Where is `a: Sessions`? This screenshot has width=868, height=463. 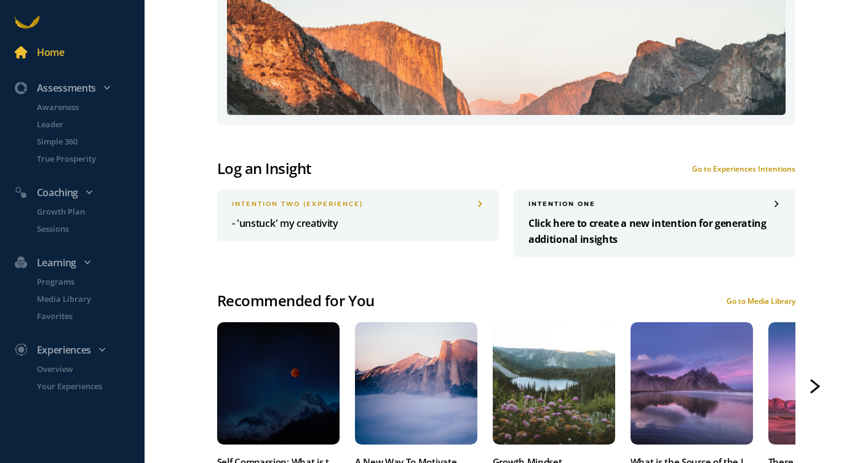 a: Sessions is located at coordinates (83, 229).